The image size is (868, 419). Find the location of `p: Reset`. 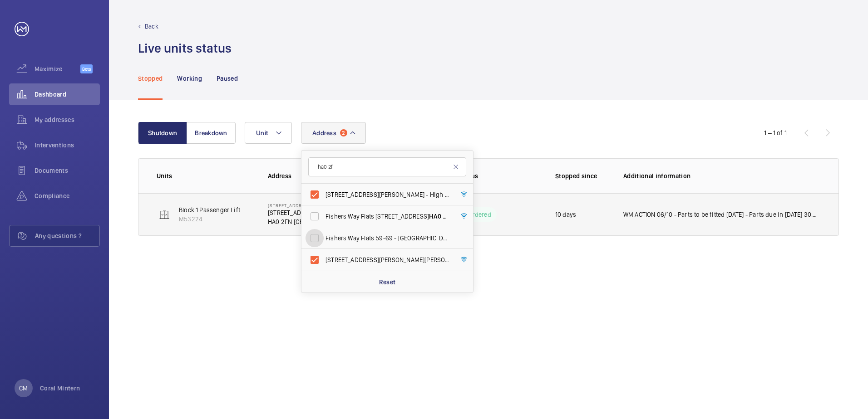

p: Reset is located at coordinates (387, 283).